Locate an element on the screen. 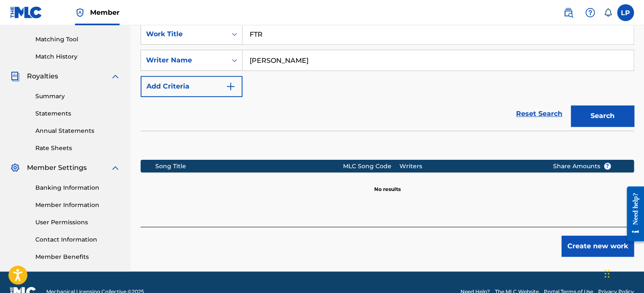  a: Member Information is located at coordinates (78, 205).